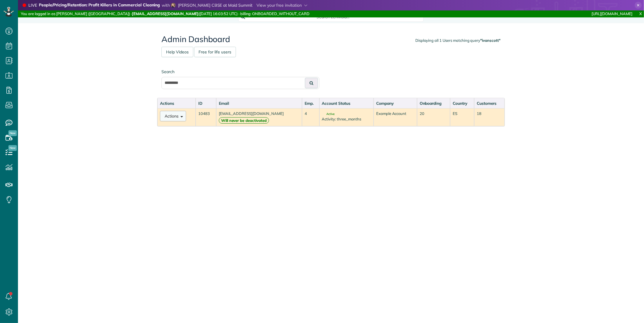  What do you see at coordinates (433, 103) in the screenshot?
I see `div: Onboarding` at bounding box center [433, 103].